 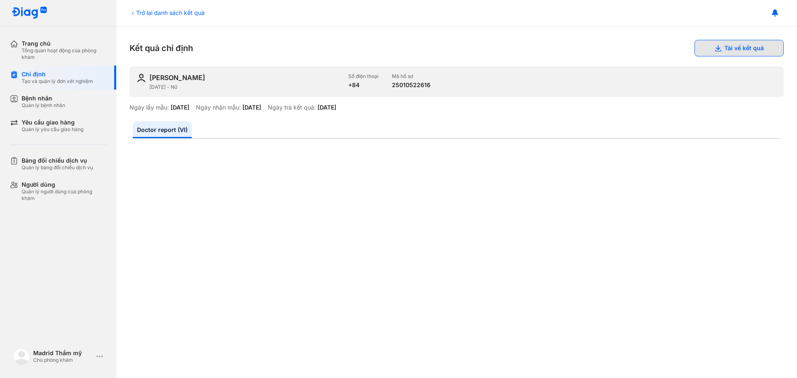 I want to click on div: Yêu cầu giao hàng, so click(x=52, y=122).